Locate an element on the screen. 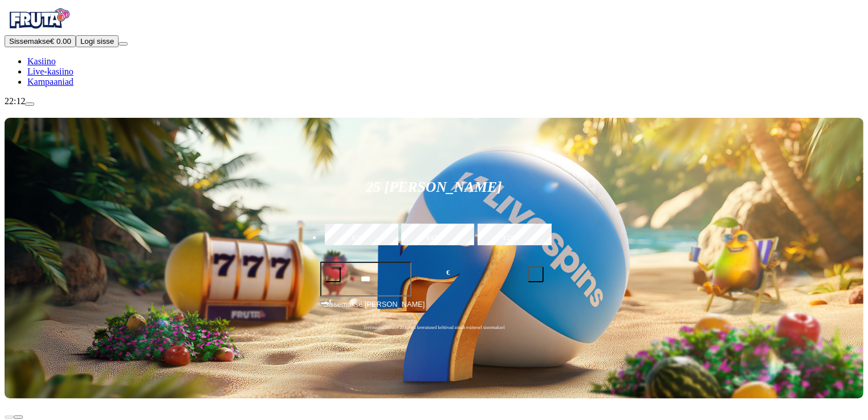  label: €150 is located at coordinates (434, 239).